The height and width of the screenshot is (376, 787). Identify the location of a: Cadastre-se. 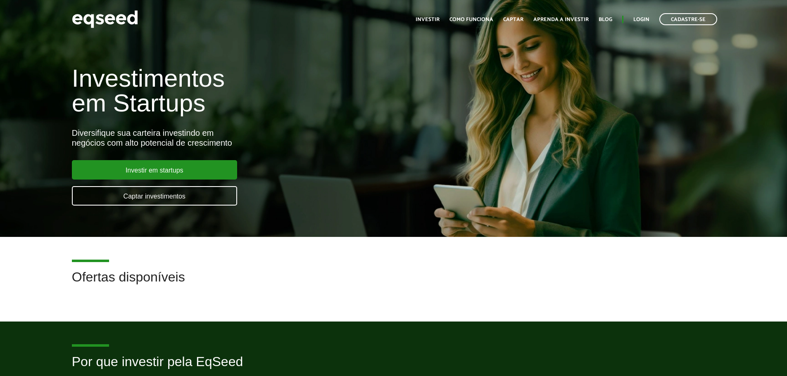
(688, 19).